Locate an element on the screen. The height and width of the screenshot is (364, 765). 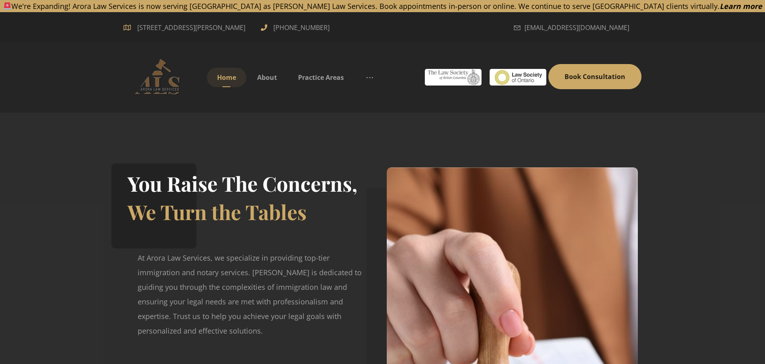
a: About is located at coordinates (267, 77).